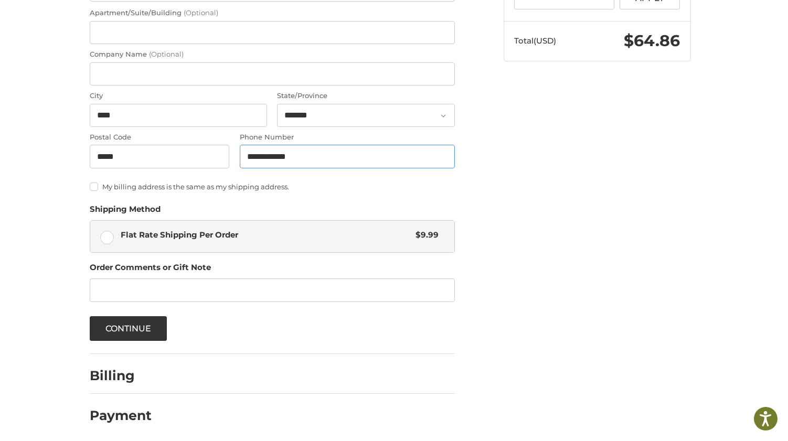 This screenshot has height=441, width=788. What do you see at coordinates (272, 13) in the screenshot?
I see `label: Apartment/Suite/Building` at bounding box center [272, 13].